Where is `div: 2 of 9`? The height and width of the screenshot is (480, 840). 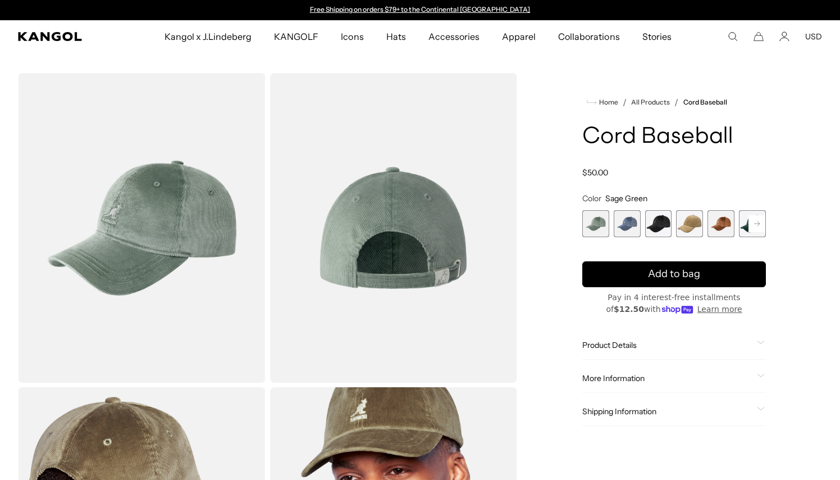
div: 2 of 9 is located at coordinates (627, 223).